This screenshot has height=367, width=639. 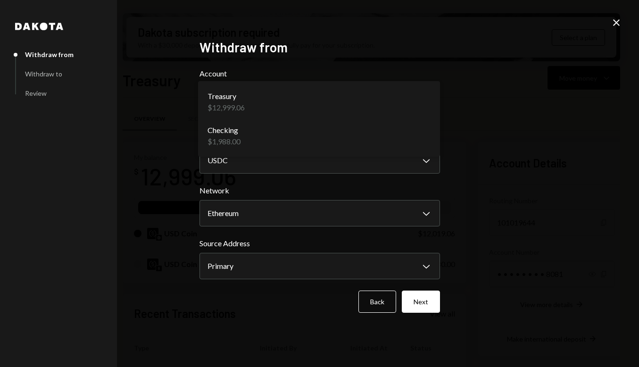 What do you see at coordinates (320, 266) in the screenshot?
I see `button: Source Address` at bounding box center [320, 266].